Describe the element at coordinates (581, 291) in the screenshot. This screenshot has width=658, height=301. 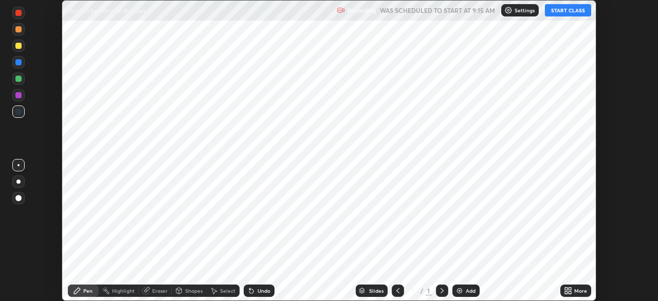
I see `div: More` at that location.